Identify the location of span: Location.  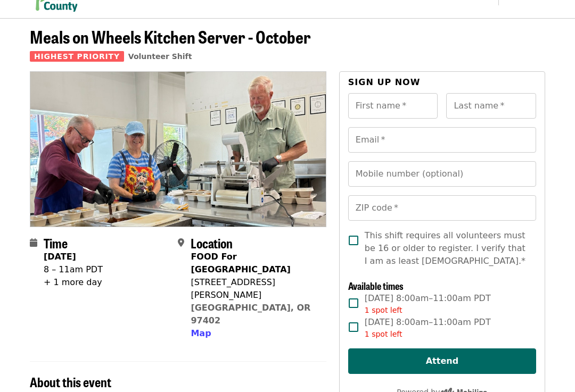
(211, 243).